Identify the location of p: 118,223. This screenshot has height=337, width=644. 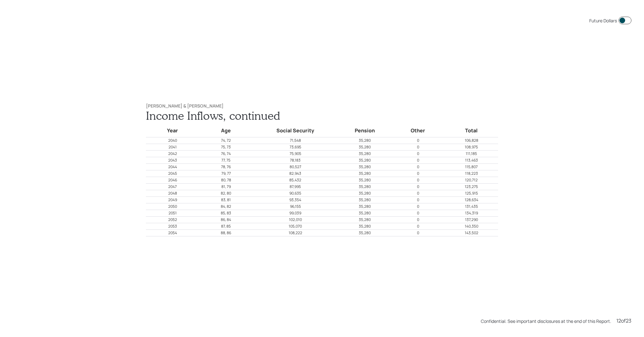
(472, 174).